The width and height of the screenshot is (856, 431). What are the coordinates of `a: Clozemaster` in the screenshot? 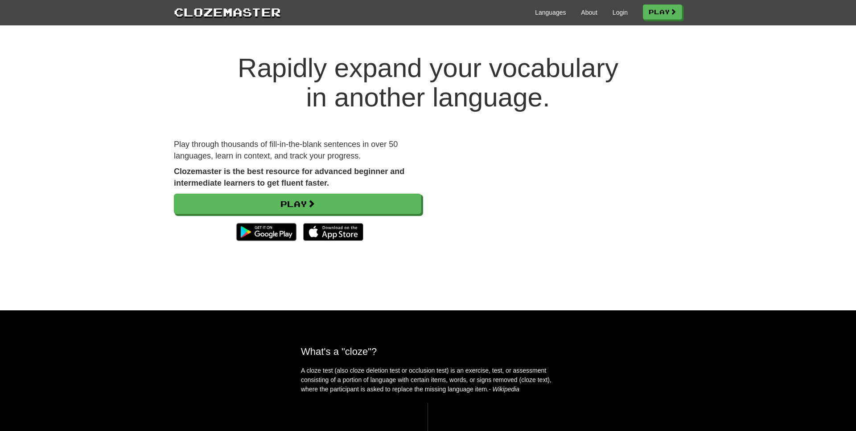 It's located at (227, 12).